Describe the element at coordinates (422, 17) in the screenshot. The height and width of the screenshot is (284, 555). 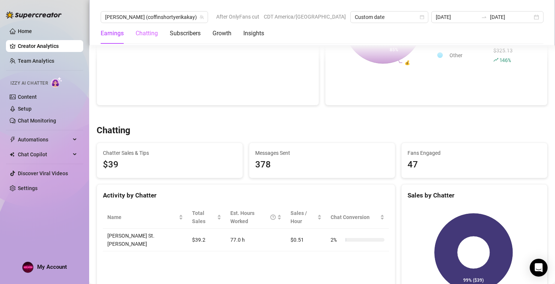
I see `span: calendar` at that location.